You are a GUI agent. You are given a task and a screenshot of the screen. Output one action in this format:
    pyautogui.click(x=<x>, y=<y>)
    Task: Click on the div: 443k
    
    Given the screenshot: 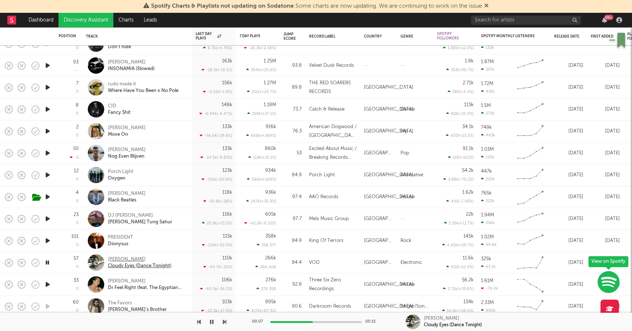 What is the action you would take?
    pyautogui.click(x=488, y=135)
    